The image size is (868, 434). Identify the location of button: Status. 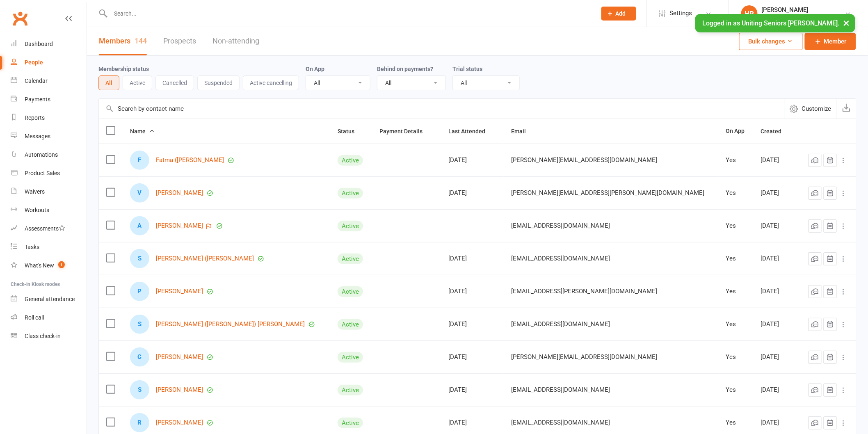
(351, 131).